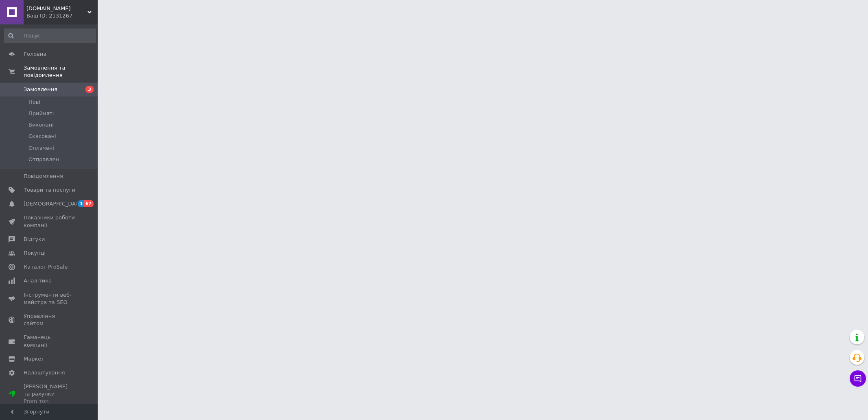 This screenshot has height=420, width=868. I want to click on span: Отправлен, so click(44, 160).